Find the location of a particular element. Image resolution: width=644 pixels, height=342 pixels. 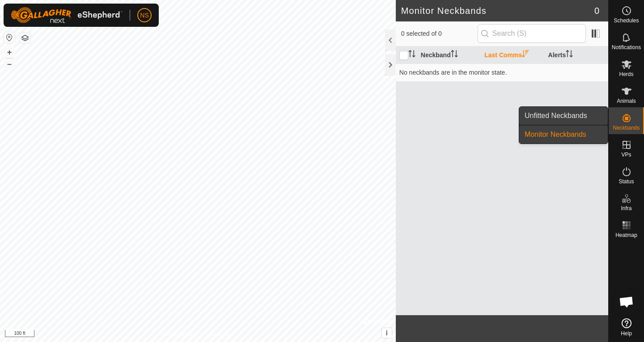

span: NS is located at coordinates (144, 15).